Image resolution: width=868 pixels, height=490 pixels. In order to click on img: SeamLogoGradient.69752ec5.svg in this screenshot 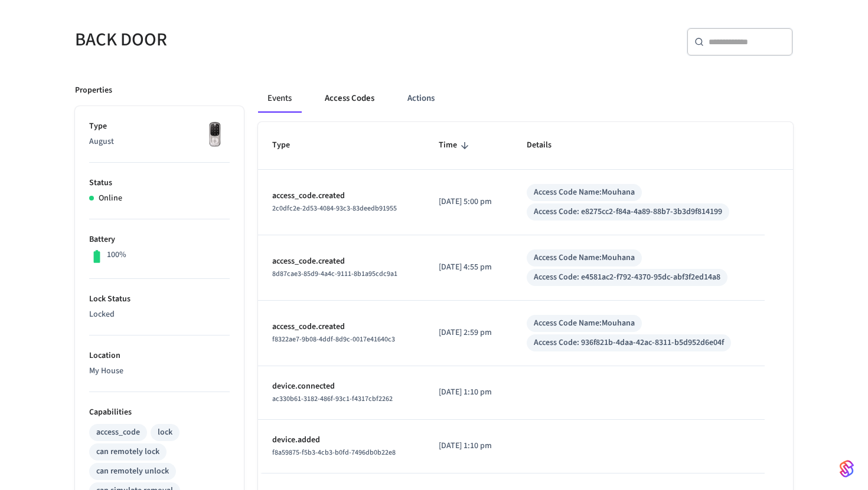, I will do `click(846, 469)`.